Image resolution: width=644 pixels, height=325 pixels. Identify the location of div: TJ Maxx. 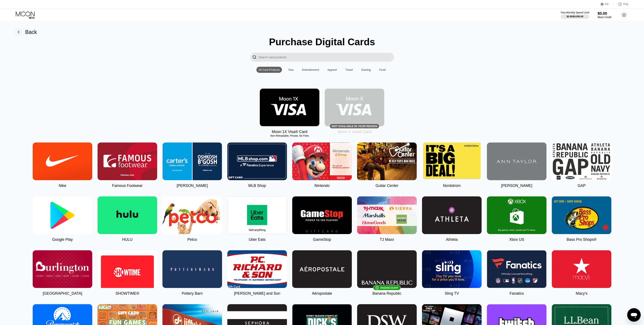
(387, 240).